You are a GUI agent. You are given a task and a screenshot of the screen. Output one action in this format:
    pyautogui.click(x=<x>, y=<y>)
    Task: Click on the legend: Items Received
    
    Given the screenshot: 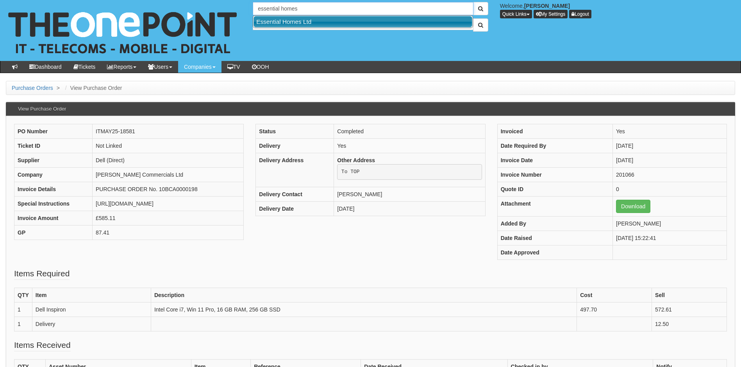 What is the action you would take?
    pyautogui.click(x=42, y=345)
    